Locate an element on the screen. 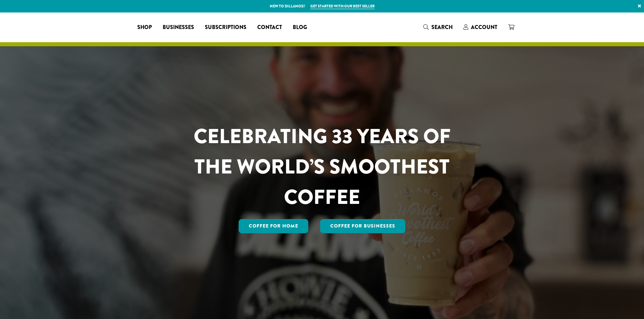 This screenshot has width=644, height=319. span: Shop is located at coordinates (144, 28).